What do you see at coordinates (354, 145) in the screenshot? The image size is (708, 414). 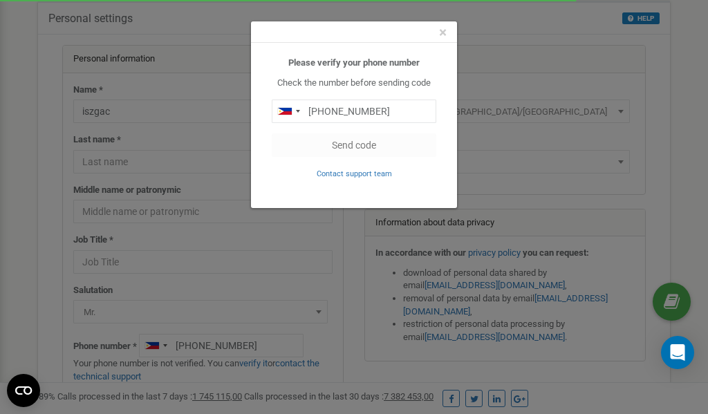 I see `button: Send code` at bounding box center [354, 145].